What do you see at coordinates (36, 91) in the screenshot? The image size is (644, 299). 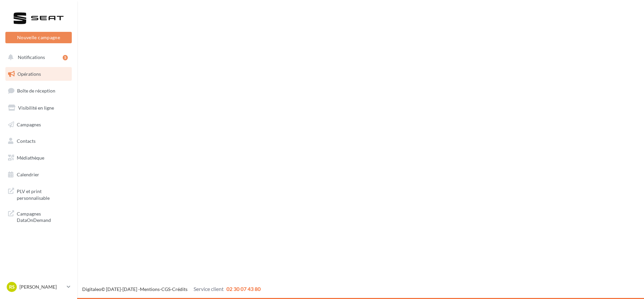 I see `span: Boîte de réception` at bounding box center [36, 91].